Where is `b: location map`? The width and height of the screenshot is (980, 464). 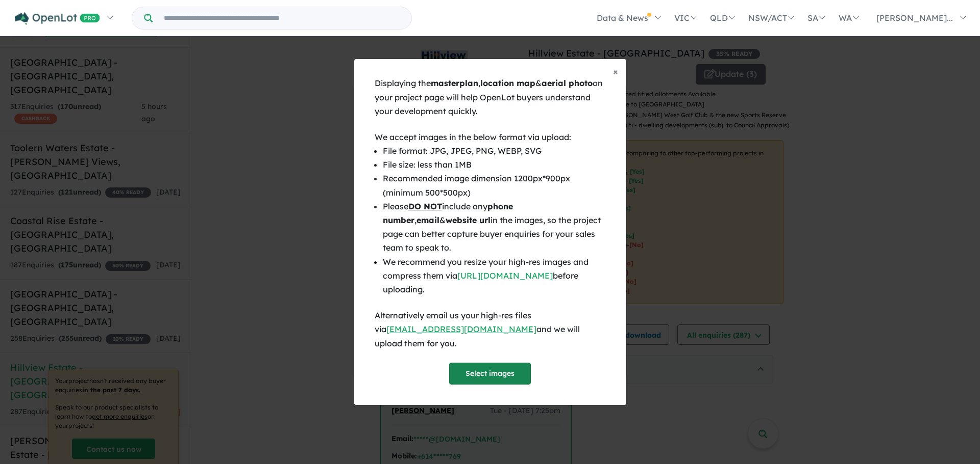
b: location map is located at coordinates (507, 83).